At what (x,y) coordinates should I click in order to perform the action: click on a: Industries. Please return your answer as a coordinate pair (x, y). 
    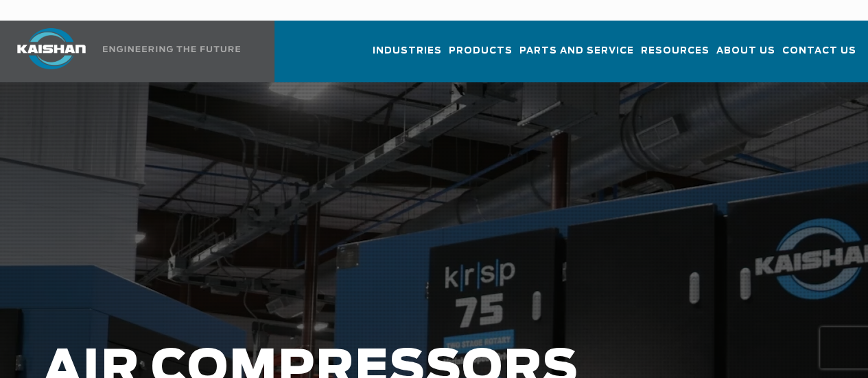
    Looking at the image, I should click on (407, 56).